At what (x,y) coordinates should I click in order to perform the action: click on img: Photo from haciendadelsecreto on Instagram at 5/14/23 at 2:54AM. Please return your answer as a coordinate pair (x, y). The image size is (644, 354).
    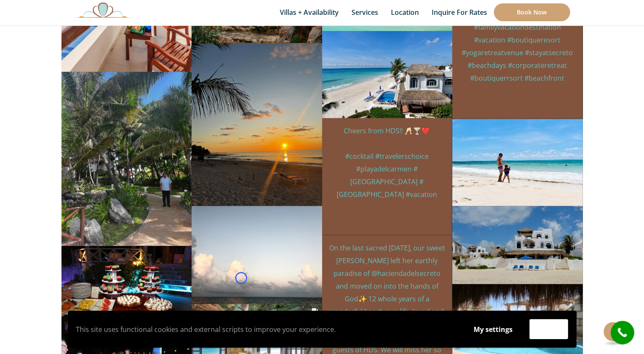
    Looking at the image, I should click on (518, 245).